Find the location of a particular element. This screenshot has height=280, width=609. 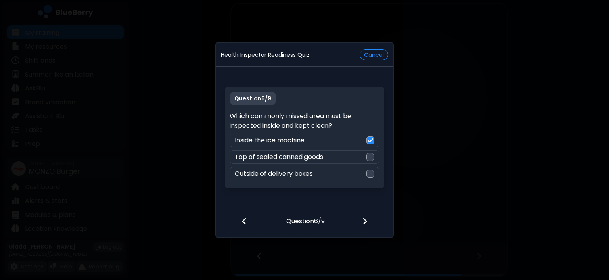

img: check is located at coordinates (370, 140).